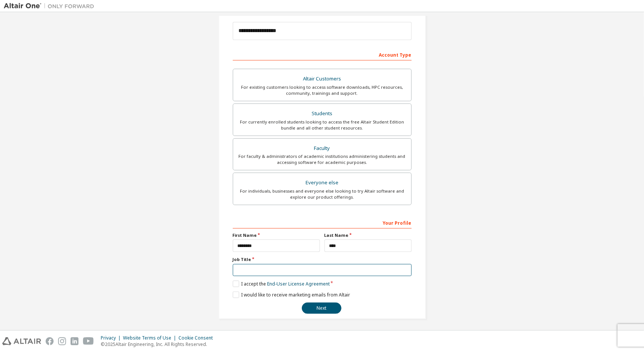 The image size is (644, 352). I want to click on label: First Name, so click(276, 235).